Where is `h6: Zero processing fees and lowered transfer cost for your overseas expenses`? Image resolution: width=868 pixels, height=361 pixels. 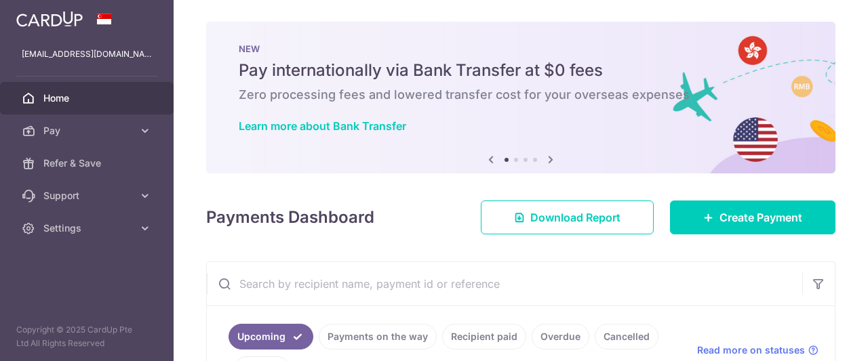
h6: Zero processing fees and lowered transfer cost for your overseas expenses is located at coordinates (521, 94).